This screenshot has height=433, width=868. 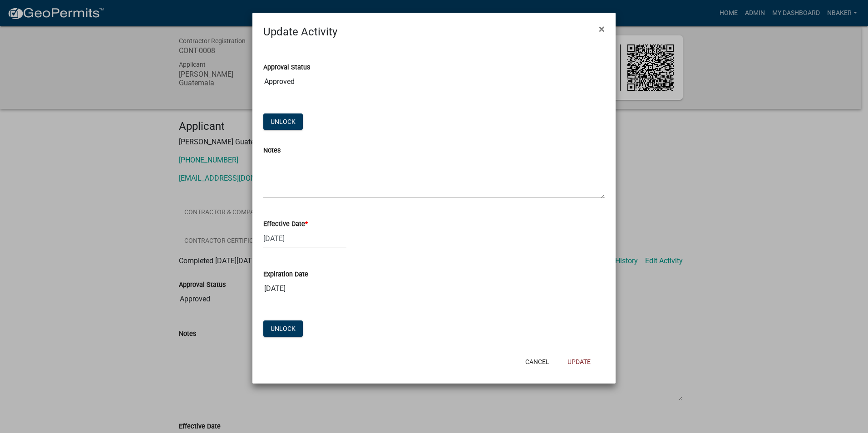 What do you see at coordinates (537, 362) in the screenshot?
I see `button: Cancel` at bounding box center [537, 362].